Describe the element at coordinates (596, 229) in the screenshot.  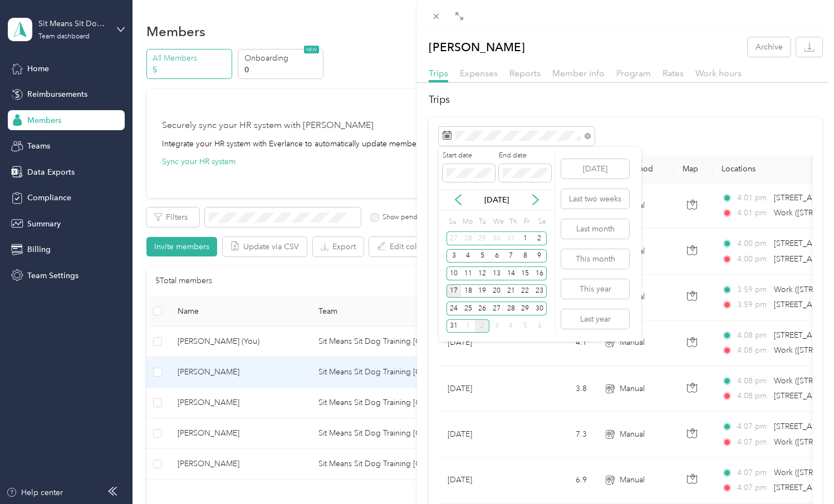
I see `button: Last month` at that location.